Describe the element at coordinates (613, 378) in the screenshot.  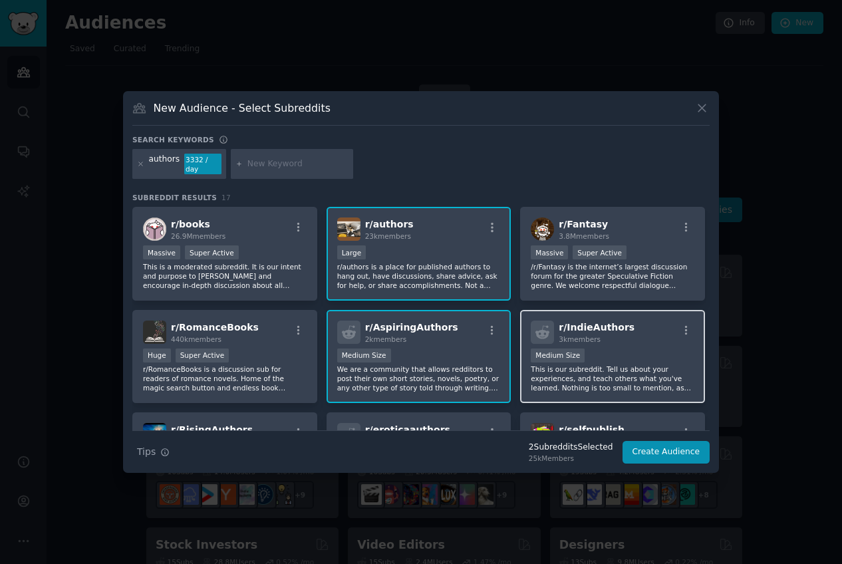
I see `p: This is our subreddit. Tell us about your experiences, and teach others what you've learned. Noth...` at that location.